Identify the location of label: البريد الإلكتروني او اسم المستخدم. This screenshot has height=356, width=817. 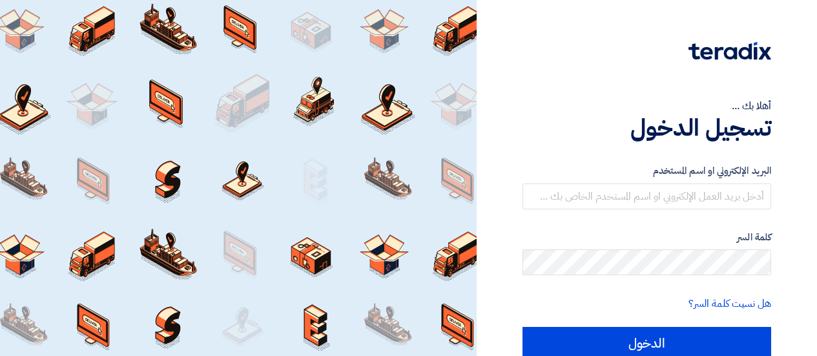
(647, 171).